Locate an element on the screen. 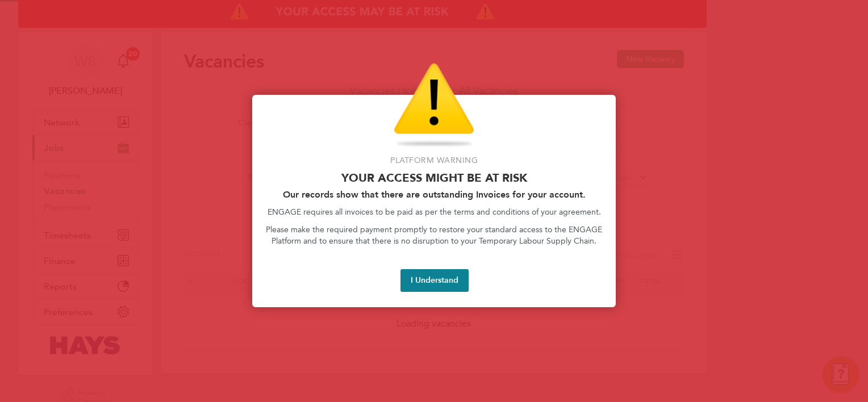 Image resolution: width=868 pixels, height=402 pixels. p: Your access might be at risk is located at coordinates (434, 178).